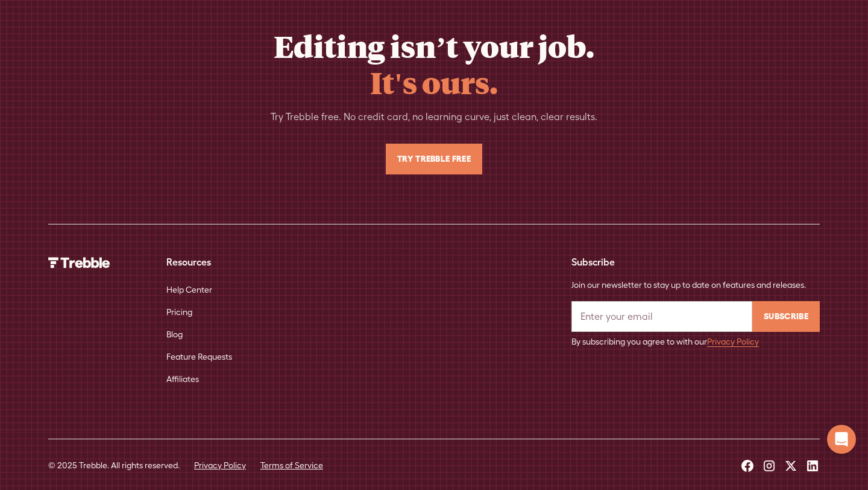 This screenshot has width=868, height=490. I want to click on a: Try Trebble Free, so click(434, 159).